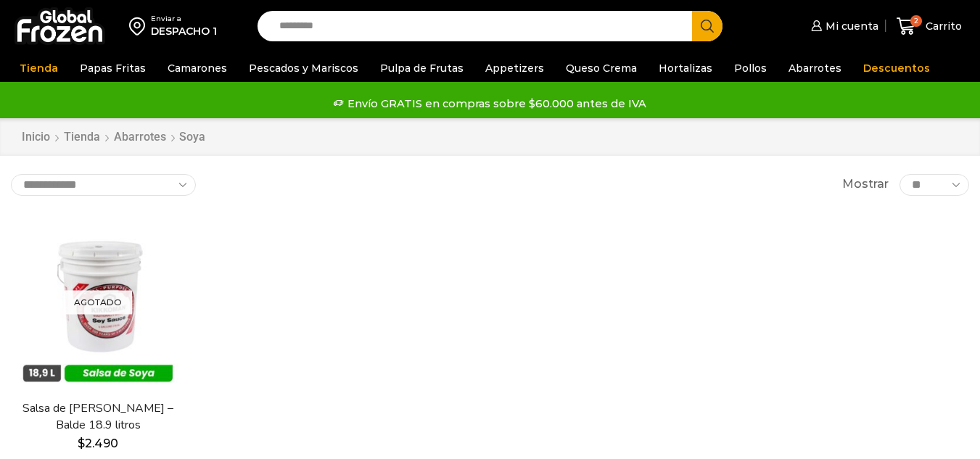 The image size is (980, 459). What do you see at coordinates (36, 137) in the screenshot?
I see `a: Inicio` at bounding box center [36, 137].